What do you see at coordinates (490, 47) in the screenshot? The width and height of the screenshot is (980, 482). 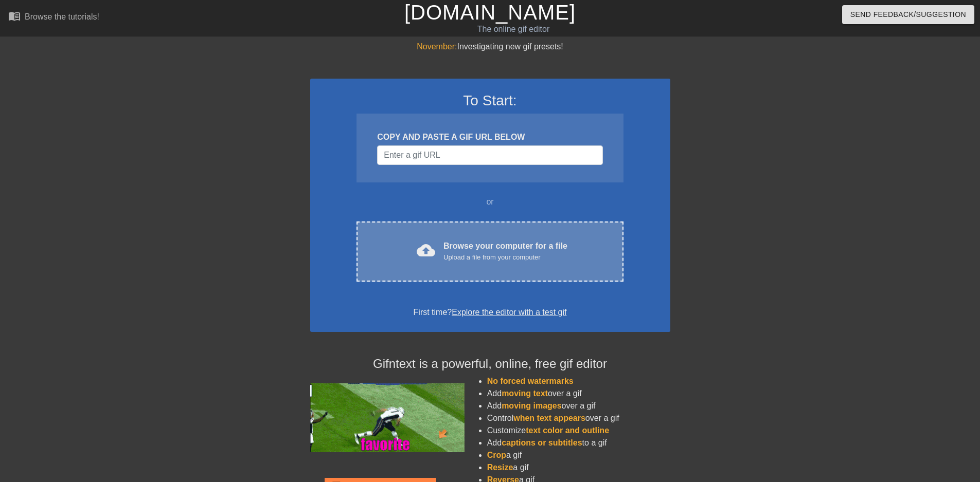 I see `div: Investigating new gif presets!` at bounding box center [490, 47].